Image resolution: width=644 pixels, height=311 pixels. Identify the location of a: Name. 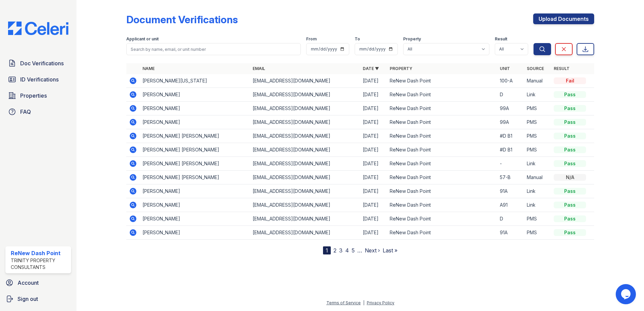
(149, 68).